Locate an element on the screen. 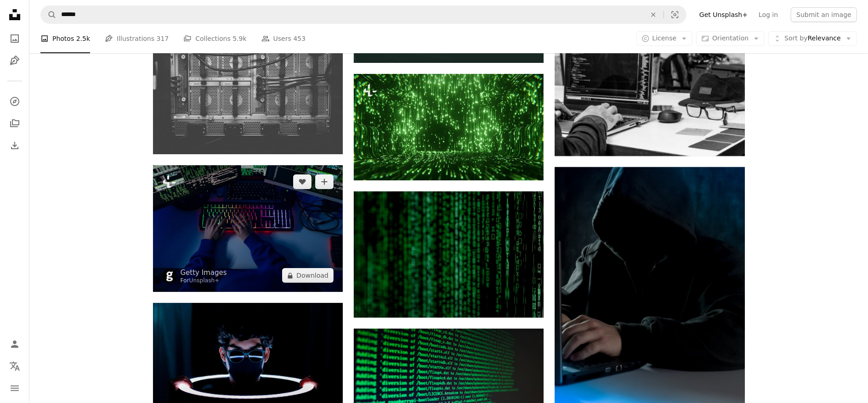  a: a green and black background with a lot of lights is located at coordinates (449, 127).